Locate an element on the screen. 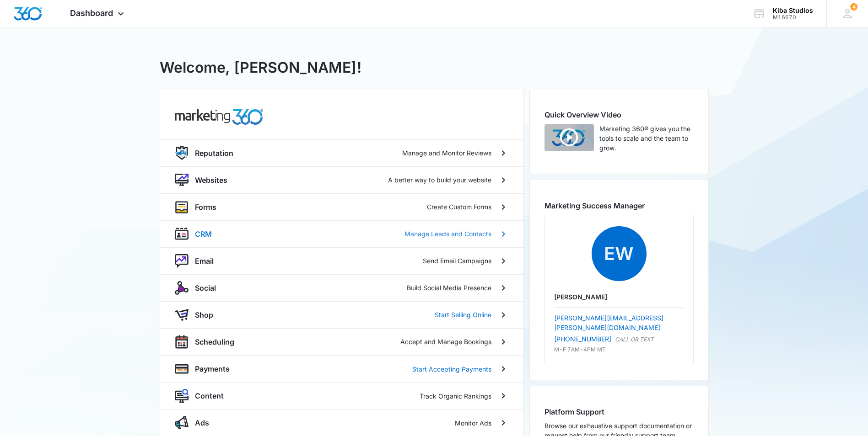  p: Build Social Media Presence is located at coordinates (449, 288).